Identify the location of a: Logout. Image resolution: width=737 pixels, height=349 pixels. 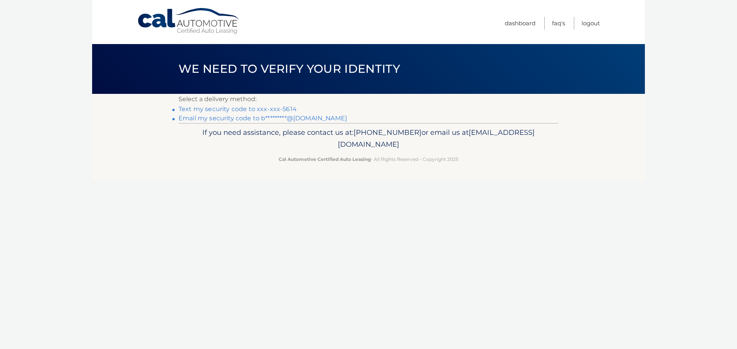
(590, 23).